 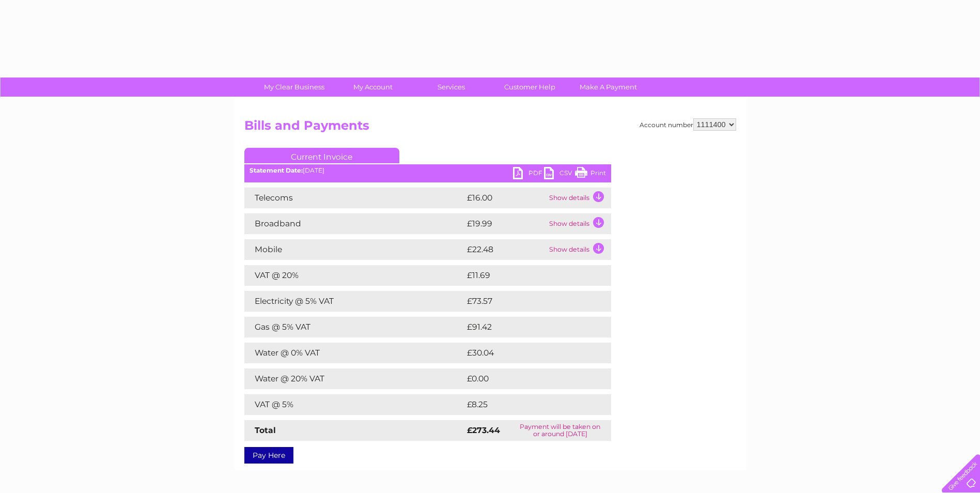 What do you see at coordinates (505, 198) in the screenshot?
I see `td: £16.00` at bounding box center [505, 198].